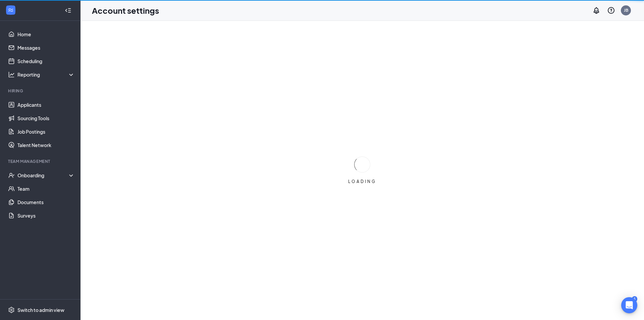 The width and height of the screenshot is (644, 320). Describe the element at coordinates (46, 118) in the screenshot. I see `a: Sourcing Tools` at that location.